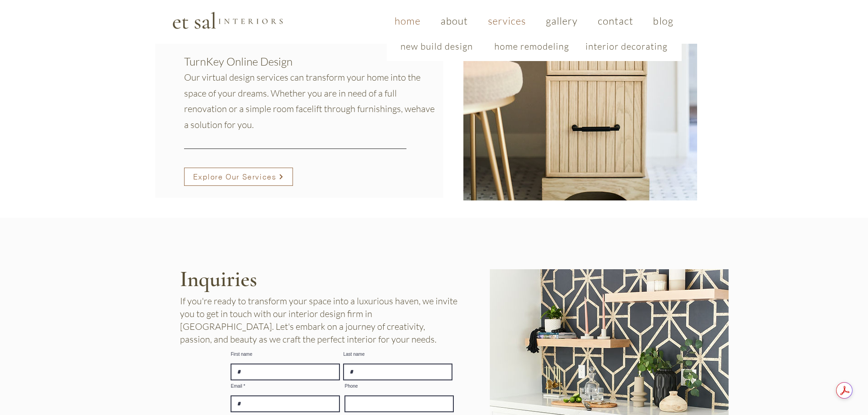 Image resolution: width=868 pixels, height=415 pixels. I want to click on span: If you're ready to transform your space into a luxurious haven, we invite you to get in touch wit..., so click(318, 320).